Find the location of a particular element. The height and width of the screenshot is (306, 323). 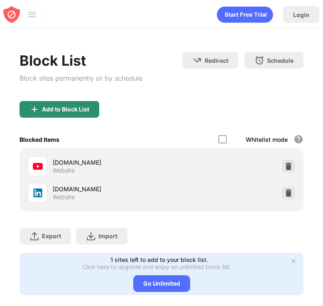

div: Redirect is located at coordinates (216, 60).